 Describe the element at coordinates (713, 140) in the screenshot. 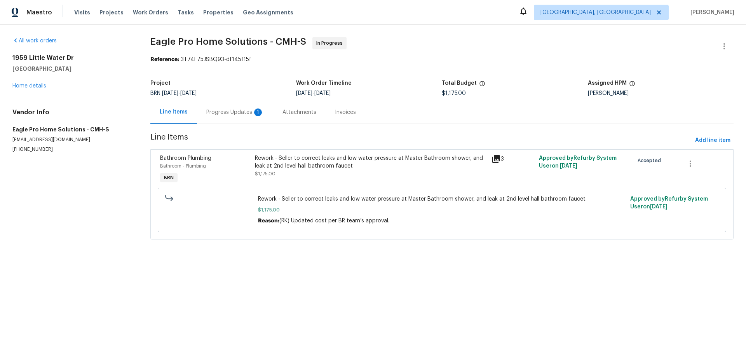

I see `span: Add line item` at that location.